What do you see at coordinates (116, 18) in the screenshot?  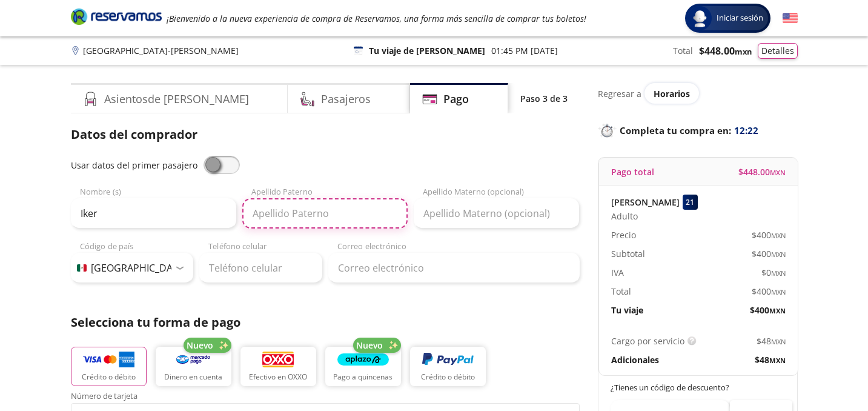 I see `a: Brand Logo` at bounding box center [116, 18].